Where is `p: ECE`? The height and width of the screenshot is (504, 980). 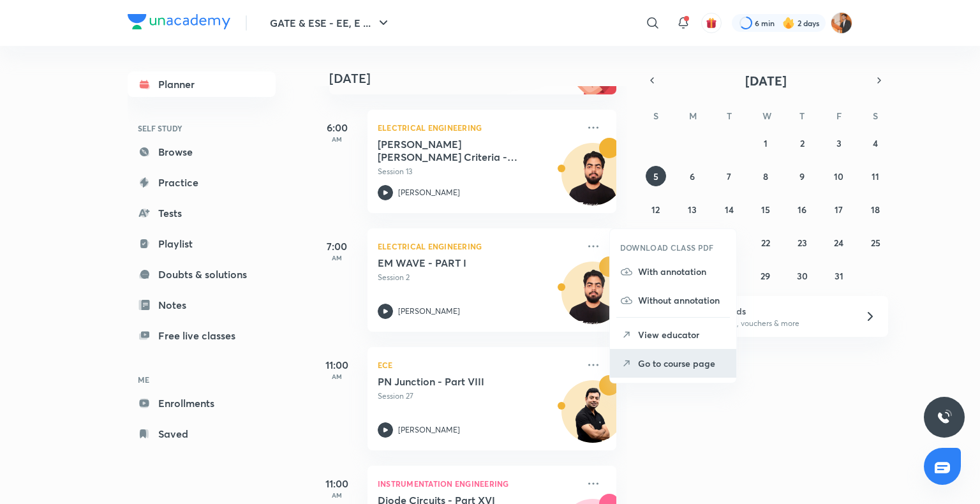 p: ECE is located at coordinates (478, 365).